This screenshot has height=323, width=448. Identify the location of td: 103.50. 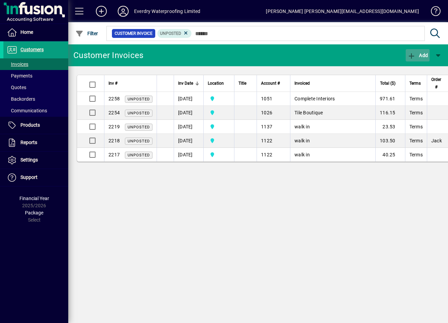
(390, 140).